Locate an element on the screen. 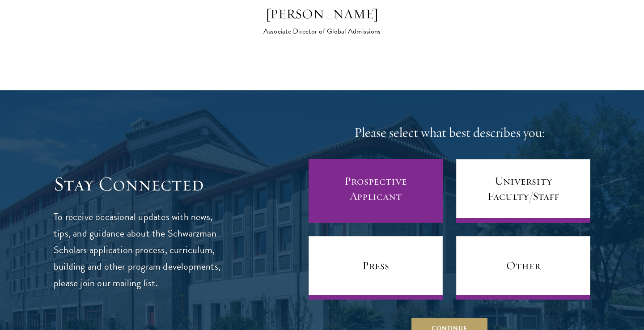 The width and height of the screenshot is (644, 330). h3: Stay Connected is located at coordinates (137, 184).